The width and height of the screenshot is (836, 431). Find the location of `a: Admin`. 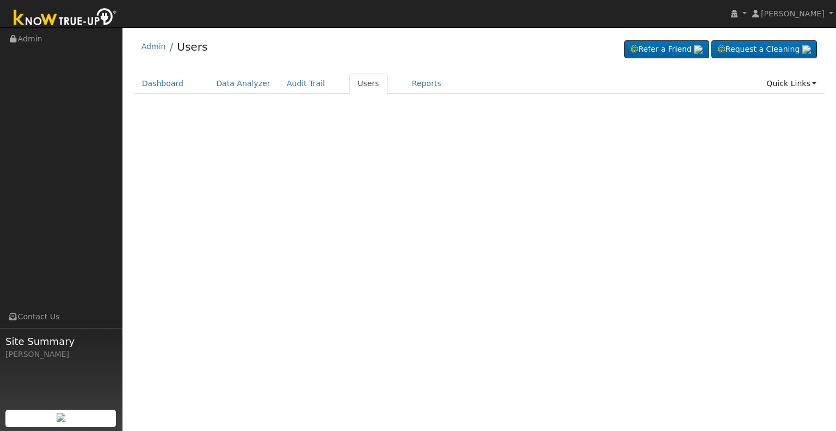

a: Admin is located at coordinates (154, 46).